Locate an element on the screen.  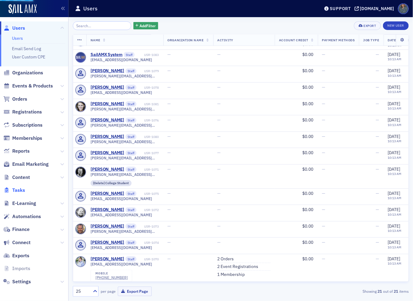
h1: Users is located at coordinates (90, 9).